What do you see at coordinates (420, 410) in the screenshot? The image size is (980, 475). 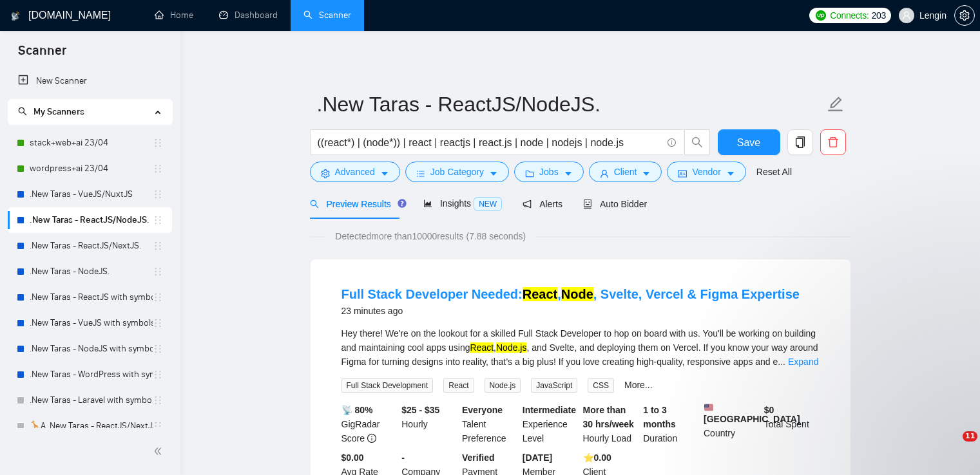 I see `b: $25 - $35` at bounding box center [420, 410].